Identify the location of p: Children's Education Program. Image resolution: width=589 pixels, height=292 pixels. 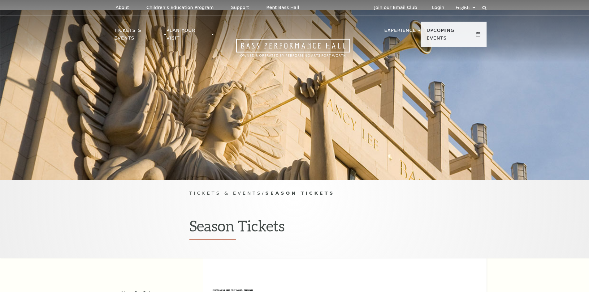
(180, 7).